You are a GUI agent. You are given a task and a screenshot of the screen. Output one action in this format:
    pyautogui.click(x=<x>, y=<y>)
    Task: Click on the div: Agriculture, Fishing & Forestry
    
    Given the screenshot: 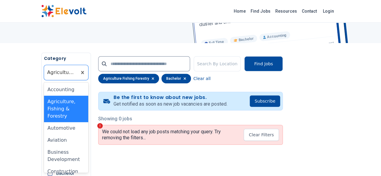 What is the action you would take?
    pyautogui.click(x=66, y=109)
    